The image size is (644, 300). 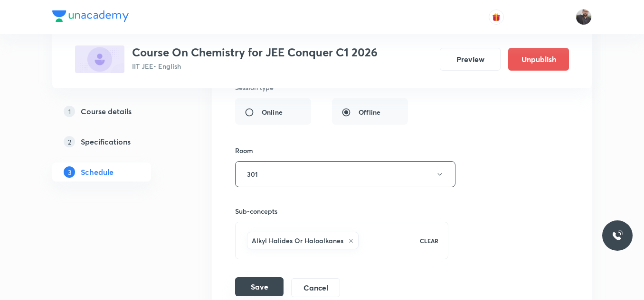 What do you see at coordinates (496, 17) in the screenshot?
I see `button: avatar` at bounding box center [496, 17].